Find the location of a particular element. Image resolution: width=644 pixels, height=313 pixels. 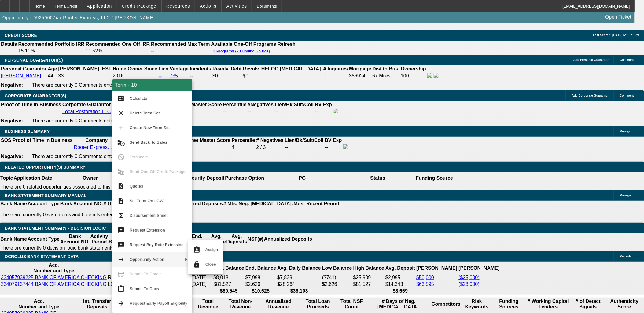

td: 1 is located at coordinates (336, 76).